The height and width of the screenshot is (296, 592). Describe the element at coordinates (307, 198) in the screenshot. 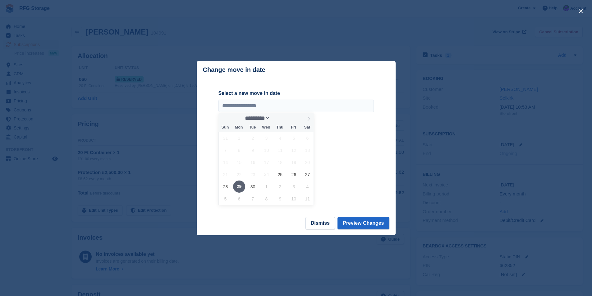

I see `span: October 11, 2025` at that location.